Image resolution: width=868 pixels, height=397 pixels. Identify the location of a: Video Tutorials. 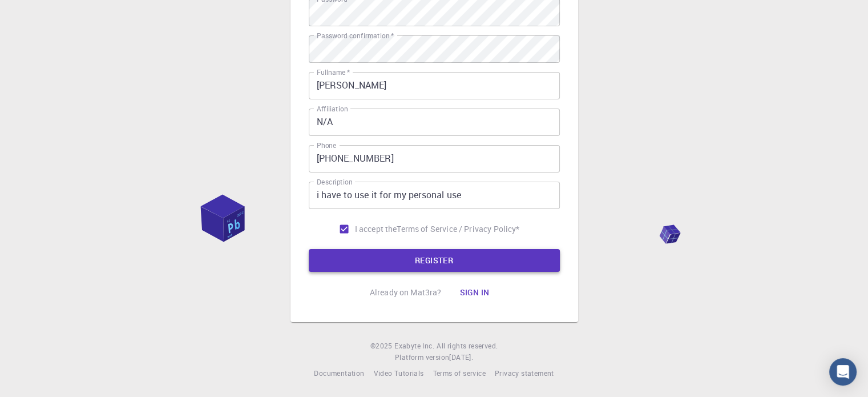
(399, 373).